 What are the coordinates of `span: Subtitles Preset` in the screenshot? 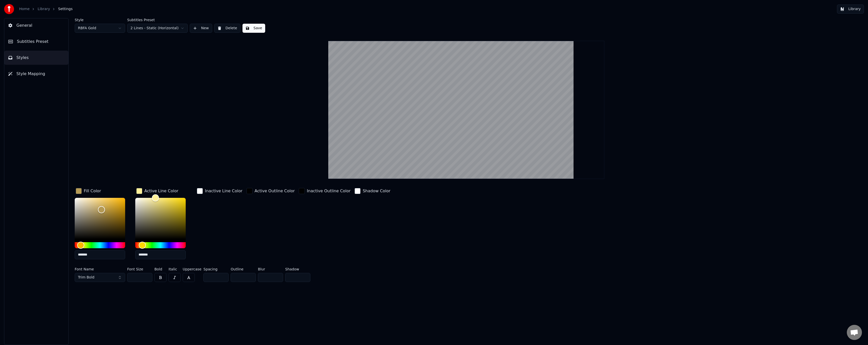 It's located at (32, 42).